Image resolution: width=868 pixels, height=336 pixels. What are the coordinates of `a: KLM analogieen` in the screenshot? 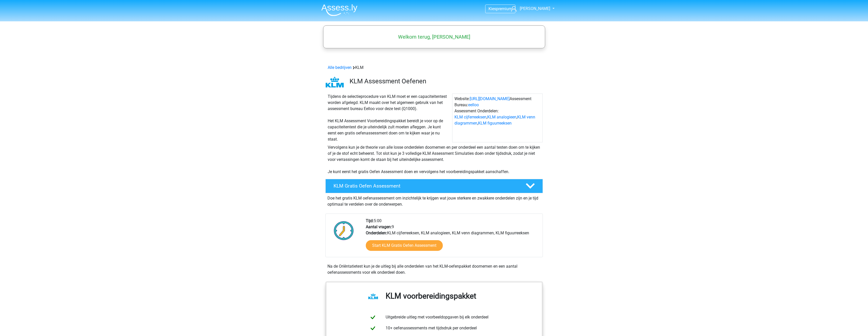 It's located at (501, 117).